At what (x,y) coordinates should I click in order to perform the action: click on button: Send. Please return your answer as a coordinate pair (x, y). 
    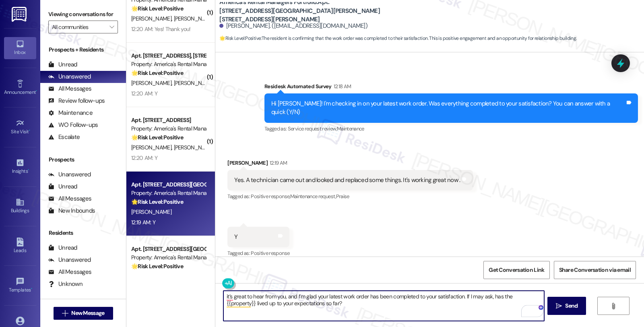
    Looking at the image, I should click on (567, 306).